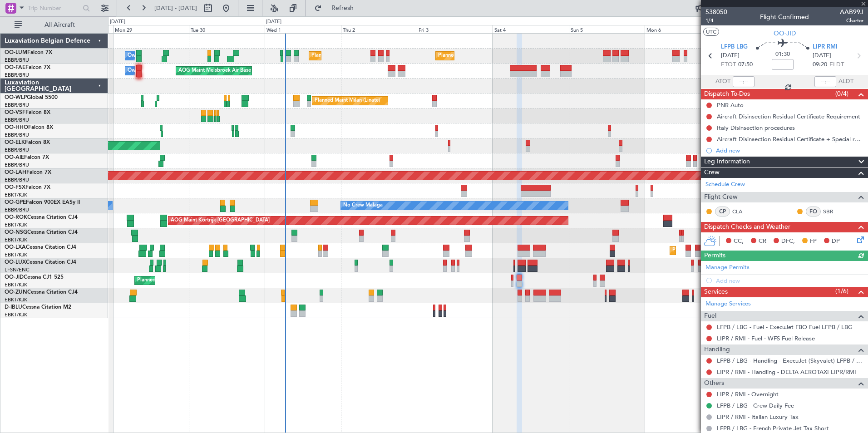 The image size is (868, 433). What do you see at coordinates (842, 93) in the screenshot?
I see `span: (0/4)` at bounding box center [842, 93].